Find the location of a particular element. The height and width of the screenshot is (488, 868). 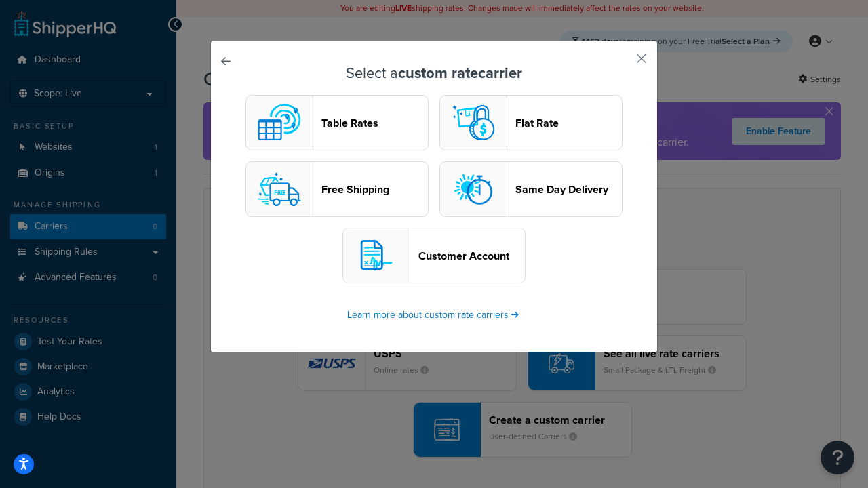

img: flat logo is located at coordinates (473, 123).